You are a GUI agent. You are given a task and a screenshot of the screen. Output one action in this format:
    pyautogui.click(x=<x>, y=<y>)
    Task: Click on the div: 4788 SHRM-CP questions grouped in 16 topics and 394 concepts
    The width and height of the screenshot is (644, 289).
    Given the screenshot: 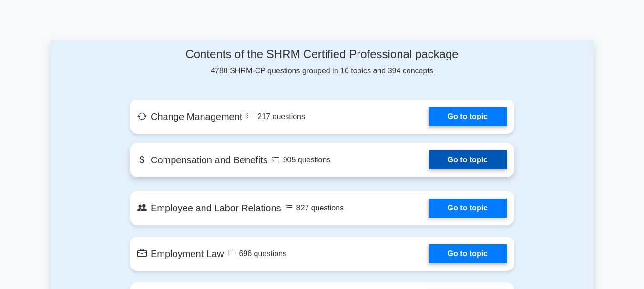 What is the action you would take?
    pyautogui.click(x=322, y=62)
    